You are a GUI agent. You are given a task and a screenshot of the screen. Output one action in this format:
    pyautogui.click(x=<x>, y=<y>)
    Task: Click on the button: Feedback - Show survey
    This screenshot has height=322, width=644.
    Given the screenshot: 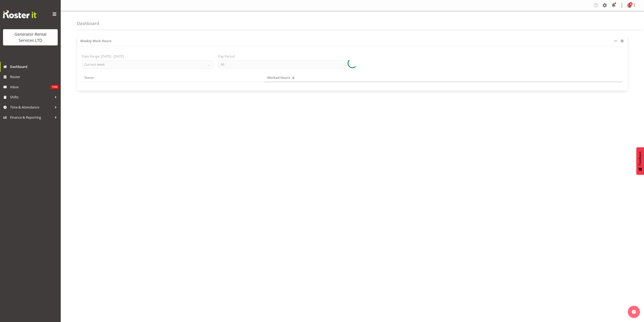 What is the action you would take?
    pyautogui.click(x=640, y=161)
    